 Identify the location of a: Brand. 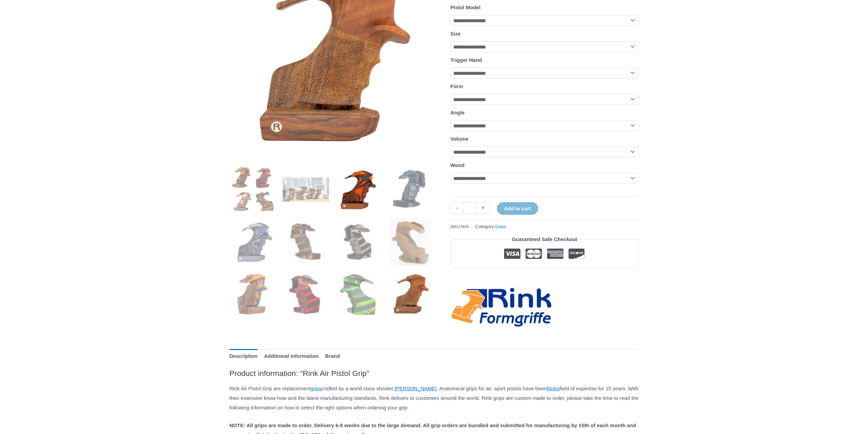
(332, 356).